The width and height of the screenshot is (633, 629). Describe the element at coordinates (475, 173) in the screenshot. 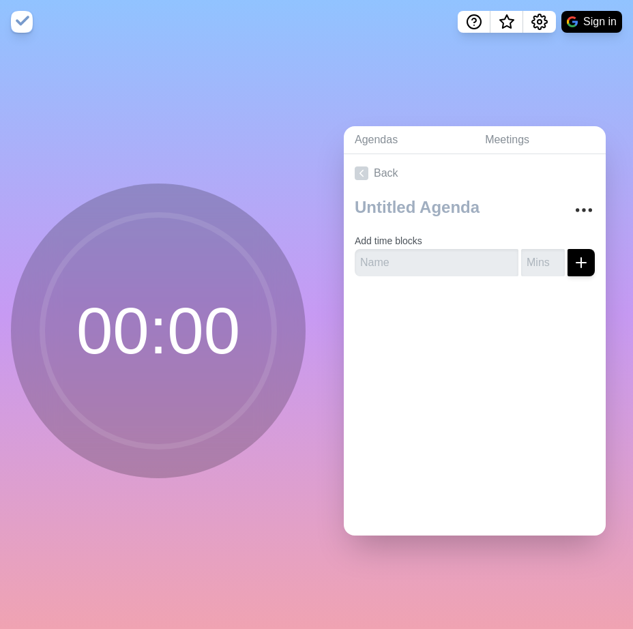

I see `a: Back` at that location.